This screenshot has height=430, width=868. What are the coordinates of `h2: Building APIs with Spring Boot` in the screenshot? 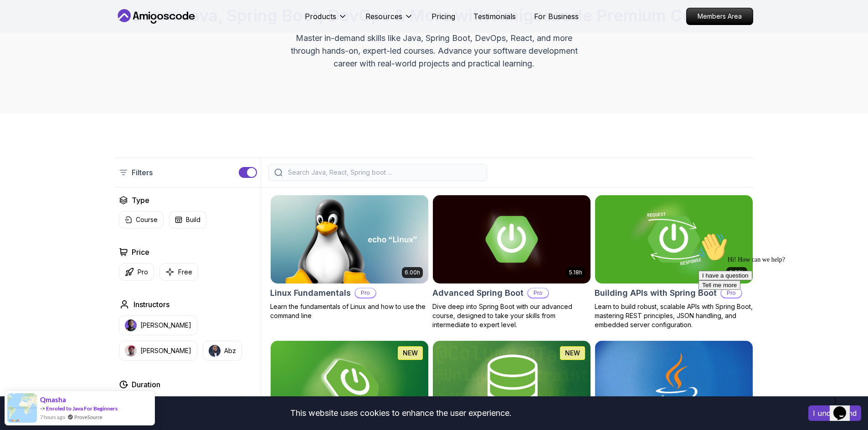 It's located at (655, 293).